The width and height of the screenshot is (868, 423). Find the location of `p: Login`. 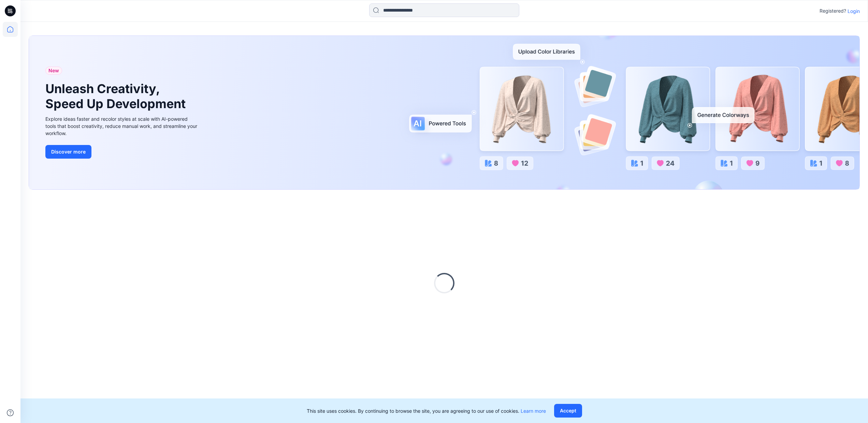

p: Login is located at coordinates (853, 11).